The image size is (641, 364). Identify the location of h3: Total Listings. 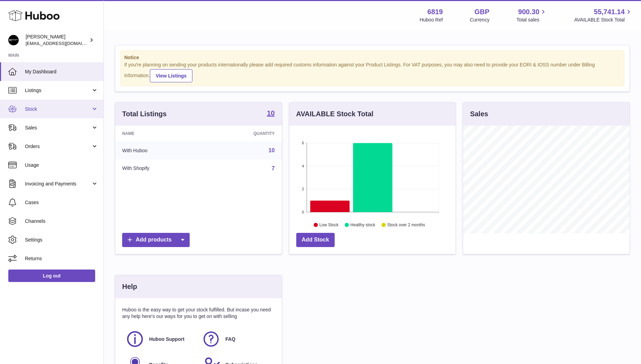
(144, 114).